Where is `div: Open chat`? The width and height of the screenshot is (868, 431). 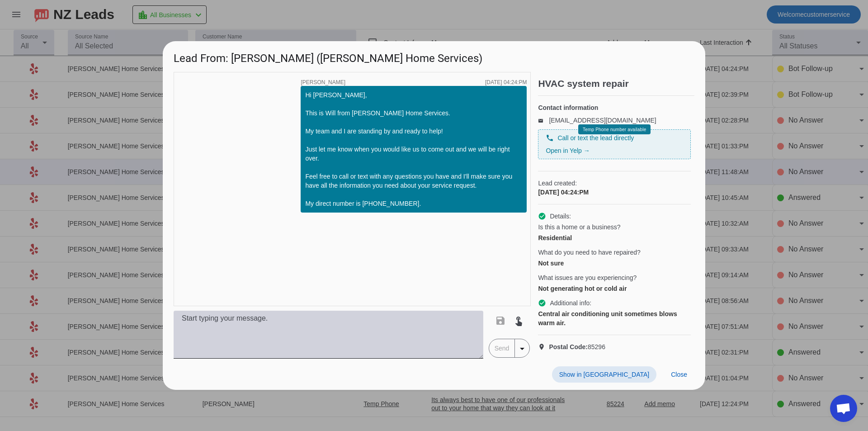
div: Open chat is located at coordinates (844, 408).